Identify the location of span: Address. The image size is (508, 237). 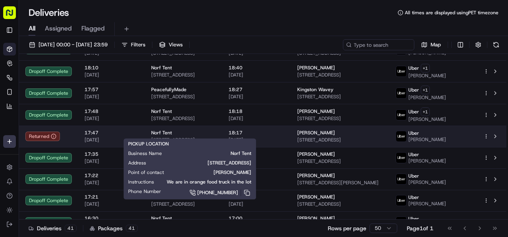
(137, 163).